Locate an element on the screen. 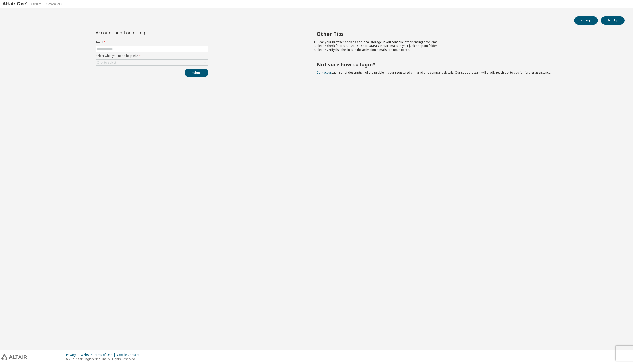 The width and height of the screenshot is (633, 364). button: Login is located at coordinates (586, 20).